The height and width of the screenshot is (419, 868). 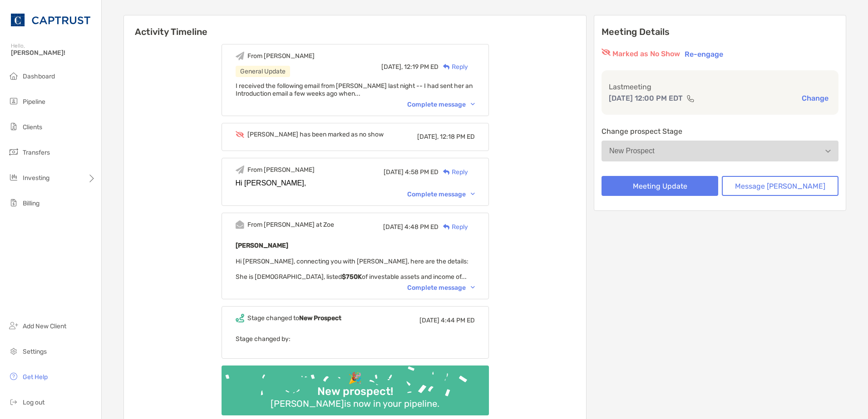 What do you see at coordinates (294, 318) in the screenshot?
I see `div: Stage changed to` at bounding box center [294, 318].